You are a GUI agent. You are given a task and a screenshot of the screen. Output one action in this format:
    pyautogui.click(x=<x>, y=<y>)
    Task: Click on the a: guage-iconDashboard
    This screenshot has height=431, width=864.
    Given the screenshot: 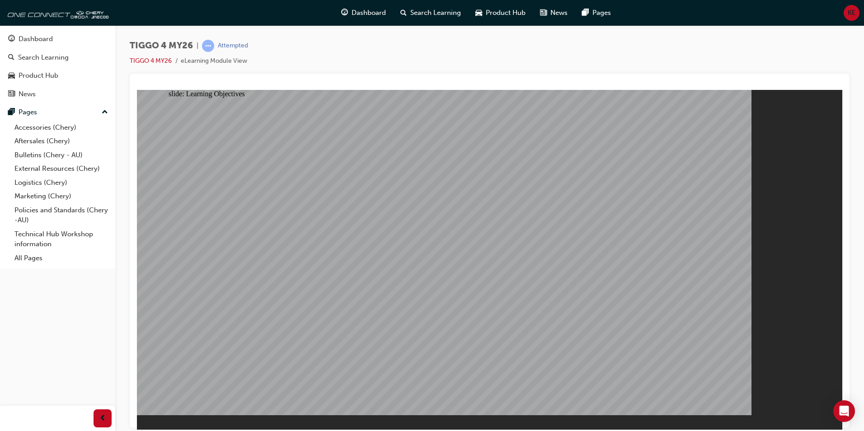 What is the action you would take?
    pyautogui.click(x=363, y=13)
    